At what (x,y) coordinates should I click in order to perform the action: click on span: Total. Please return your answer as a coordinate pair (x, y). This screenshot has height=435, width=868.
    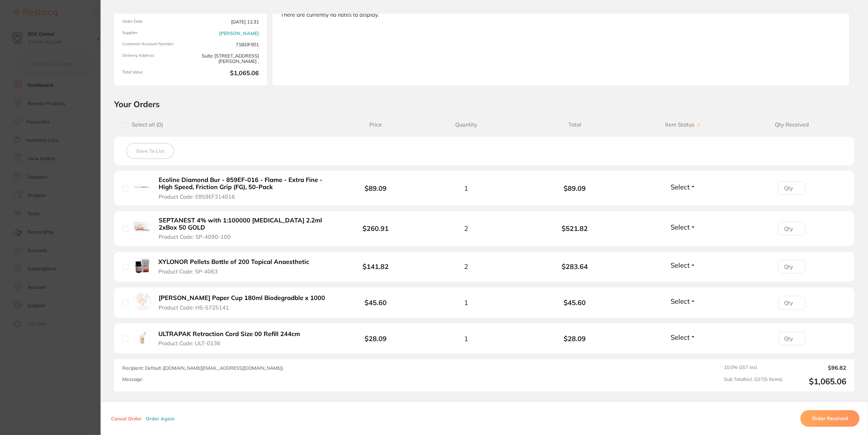
    Looking at the image, I should click on (575, 124).